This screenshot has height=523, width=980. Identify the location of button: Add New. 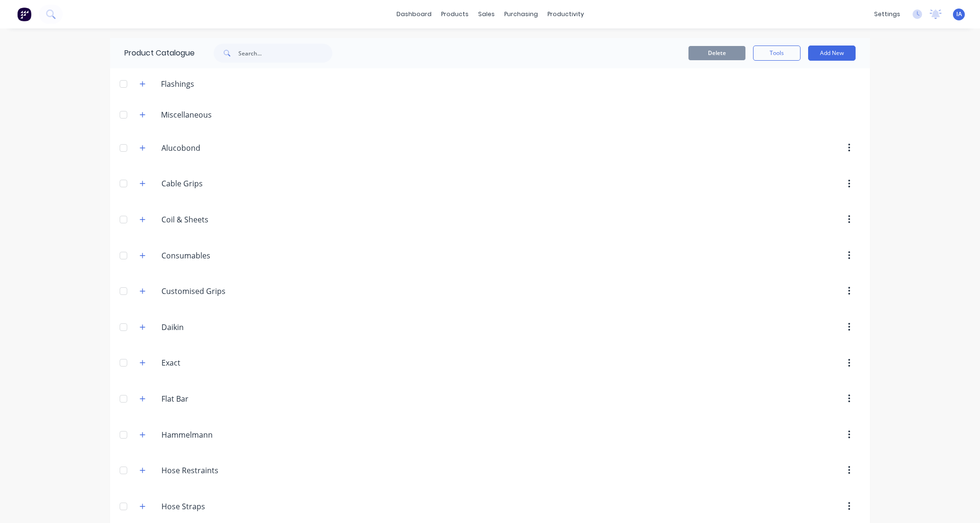
(832, 53).